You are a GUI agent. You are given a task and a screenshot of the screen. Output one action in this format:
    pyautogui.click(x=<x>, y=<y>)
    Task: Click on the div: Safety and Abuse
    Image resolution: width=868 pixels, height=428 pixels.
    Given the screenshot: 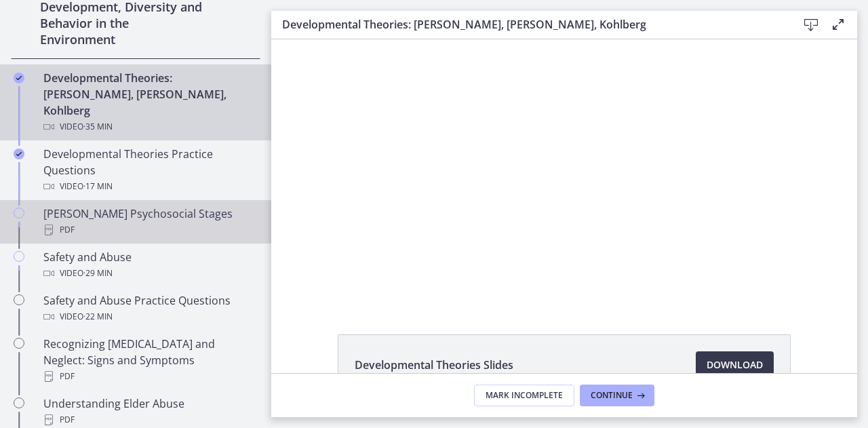 What is the action you would take?
    pyautogui.click(x=149, y=265)
    